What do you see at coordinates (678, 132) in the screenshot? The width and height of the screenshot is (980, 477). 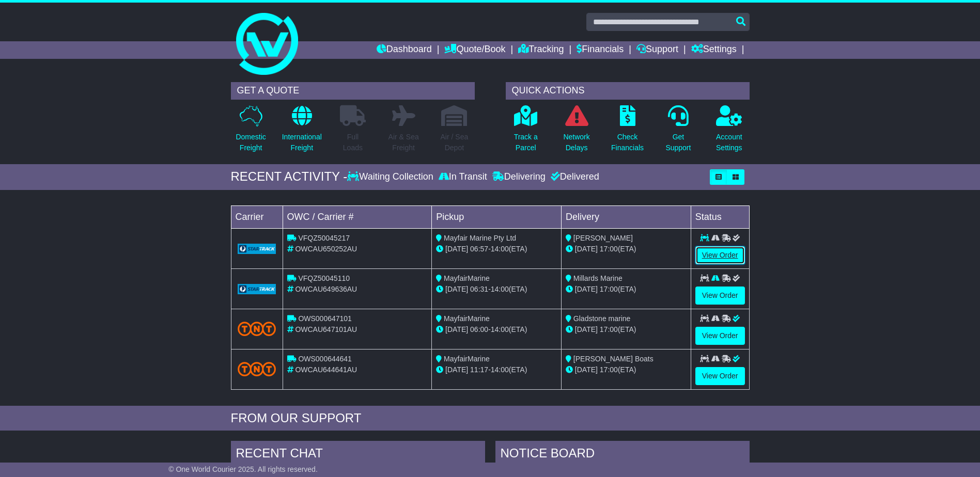 I see `a: GetSupport` at bounding box center [678, 132].